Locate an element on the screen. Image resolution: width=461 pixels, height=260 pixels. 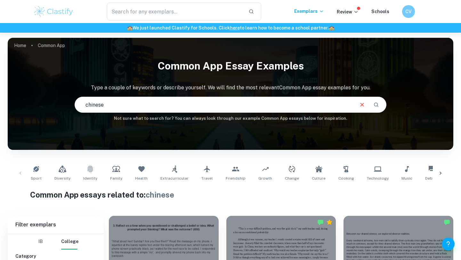
span: Sport is located at coordinates (36, 178).